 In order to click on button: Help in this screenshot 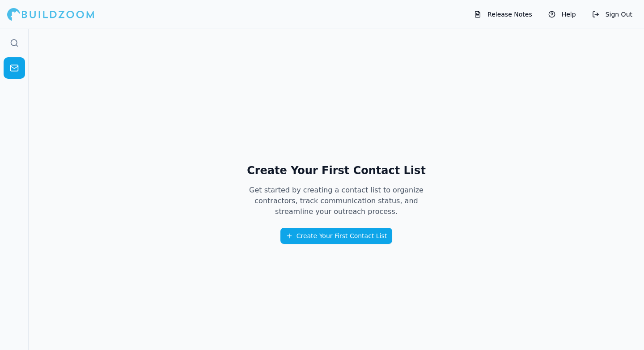, I will do `click(562, 15)`.